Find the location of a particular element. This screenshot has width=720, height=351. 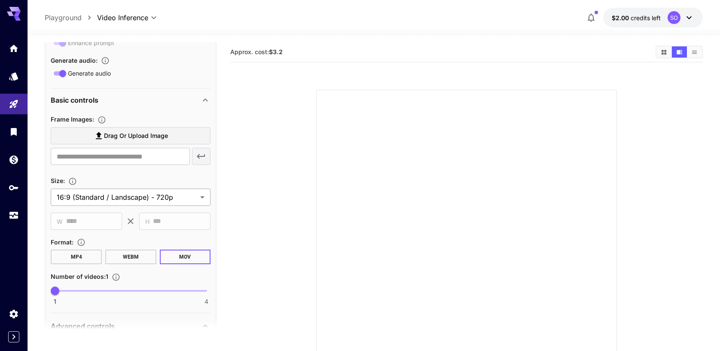

div: Show media in grid viewShow media in video viewShow media in list view is located at coordinates (680, 52).